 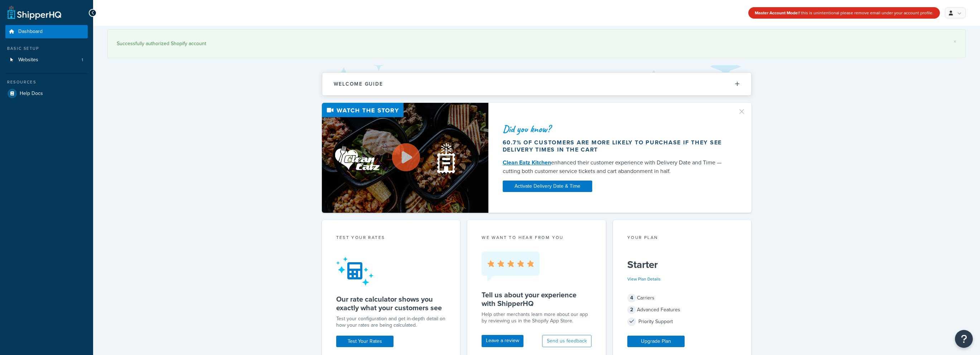 I want to click on strong: Master Account Mode, so click(x=777, y=13).